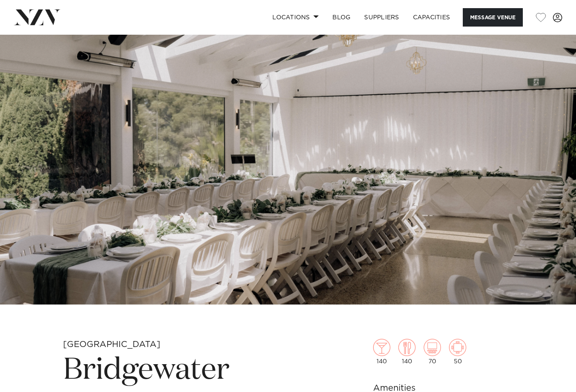  Describe the element at coordinates (37, 17) in the screenshot. I see `img: nzv-logo.png` at that location.